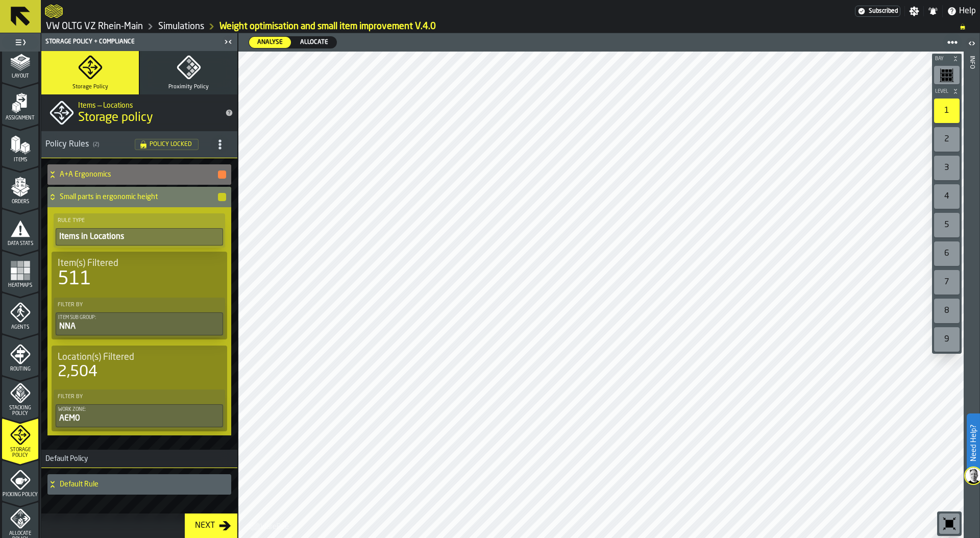 This screenshot has width=980, height=538. I want to click on div: Item Sub Group:, so click(139, 318).